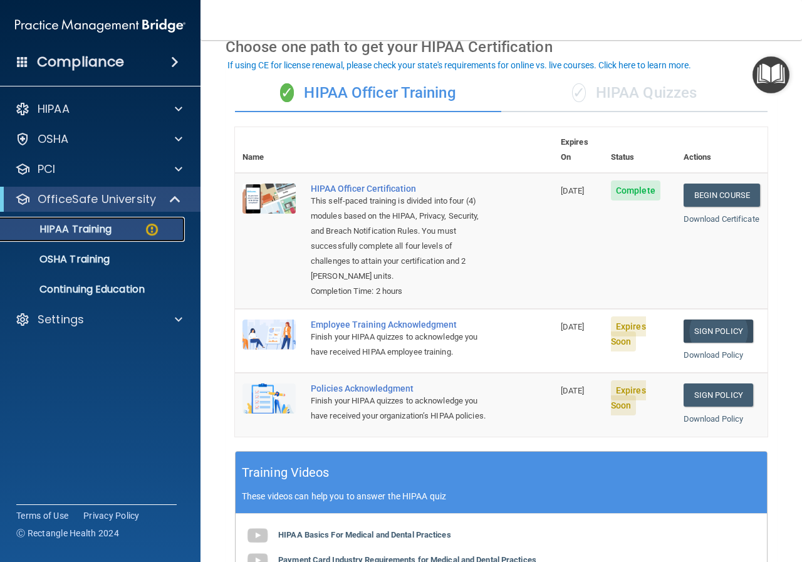 Image resolution: width=802 pixels, height=562 pixels. I want to click on p: These videos can help you to answer the HIPAA quiz, so click(501, 496).